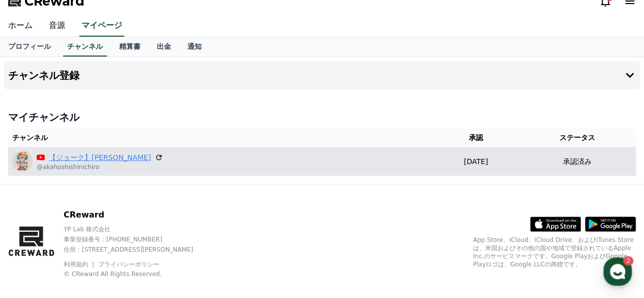 The image size is (644, 298). Describe the element at coordinates (85, 47) in the screenshot. I see `a: チャンネル` at that location.